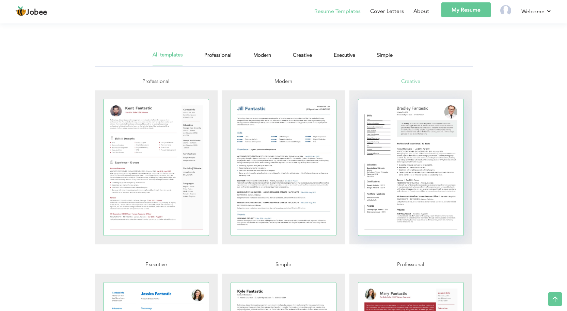 The width and height of the screenshot is (567, 311). What do you see at coordinates (466, 10) in the screenshot?
I see `a: My Resume` at bounding box center [466, 10].